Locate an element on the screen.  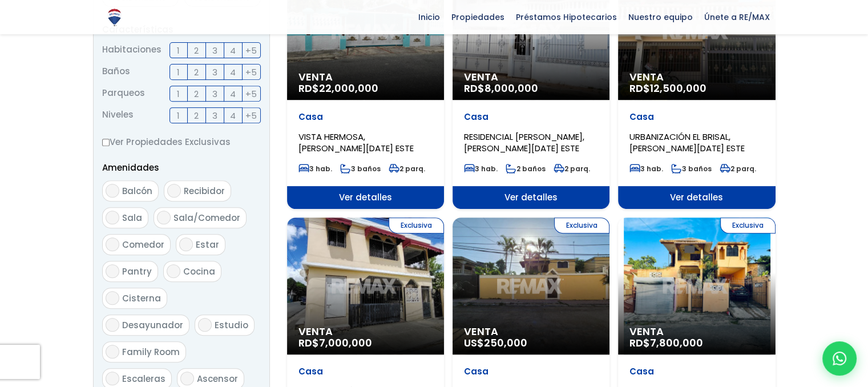
input: Desayunador is located at coordinates (113, 325).